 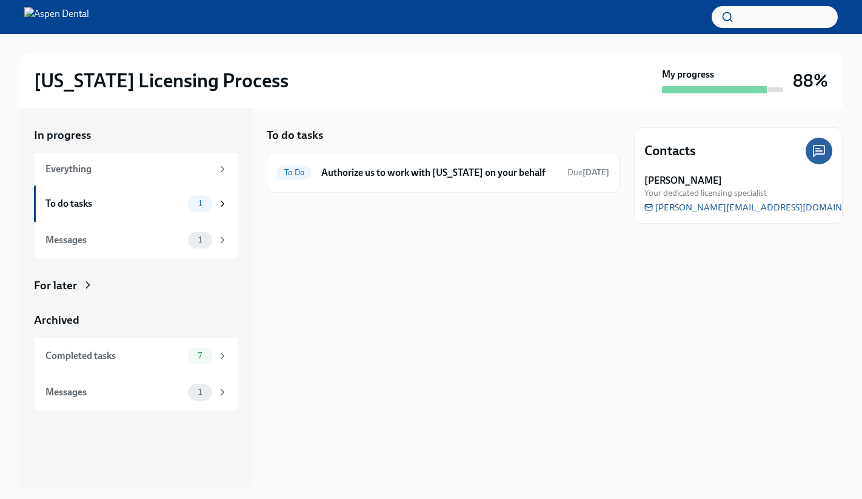 I want to click on a: For later, so click(x=136, y=286).